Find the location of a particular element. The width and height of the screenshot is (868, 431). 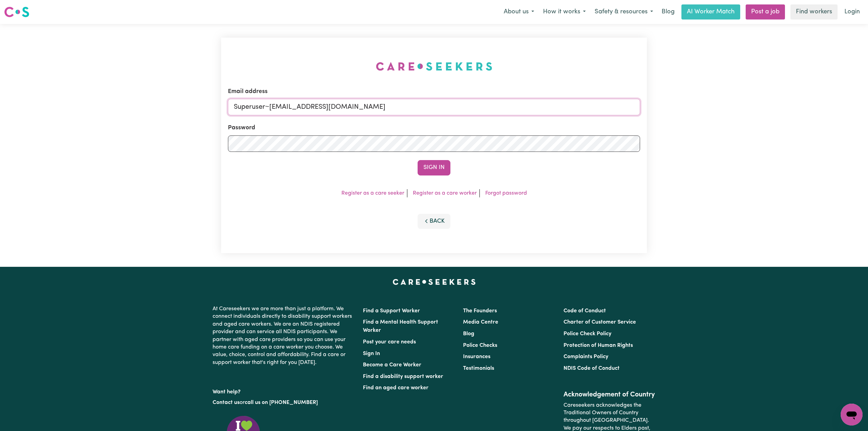

a: Testimonials is located at coordinates (479, 369).